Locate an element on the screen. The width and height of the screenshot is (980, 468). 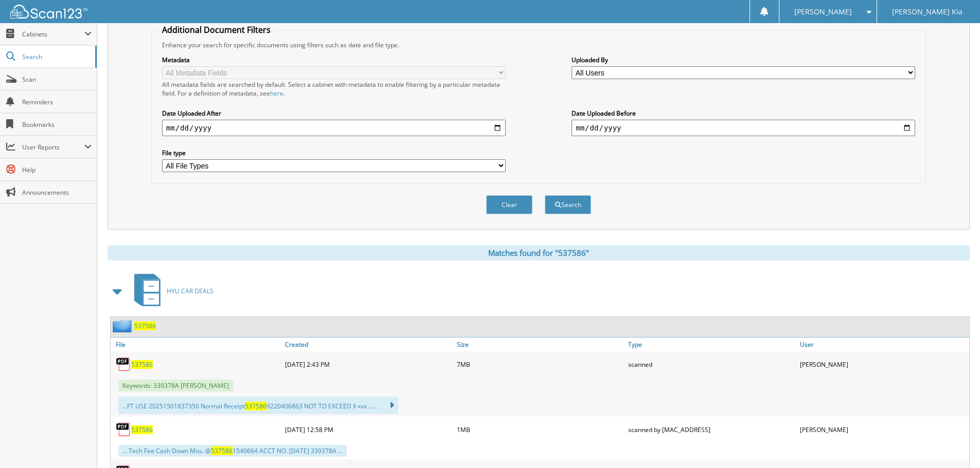
span: Cabinets is located at coordinates (53, 34).